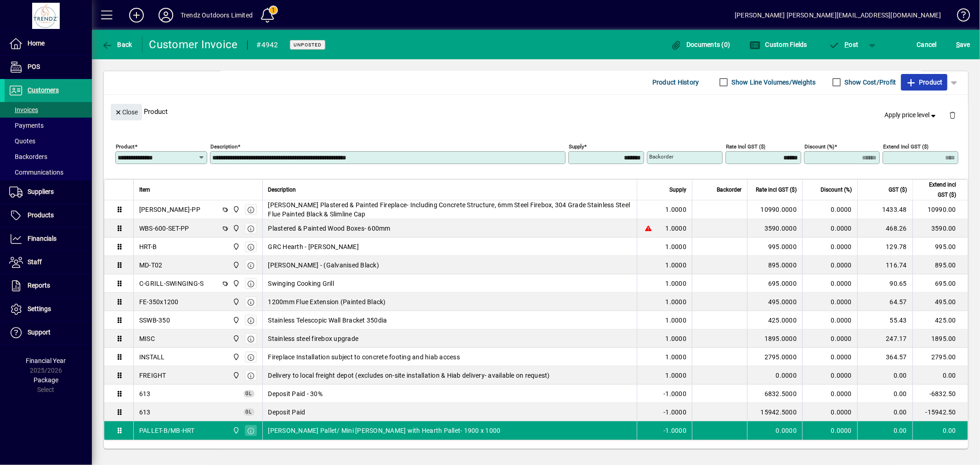  What do you see at coordinates (365, 357) in the screenshot?
I see `span: Fireplace Installation subject to concrete footing and hiab access` at bounding box center [365, 357].